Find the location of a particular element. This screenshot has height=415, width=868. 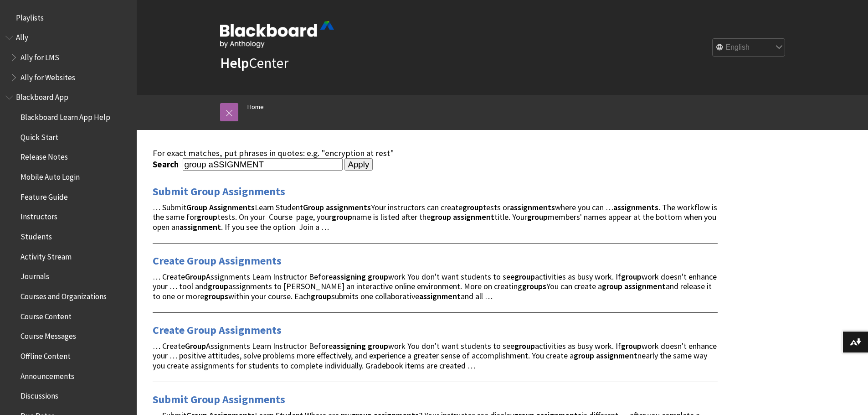

strong: Help is located at coordinates (234, 63).